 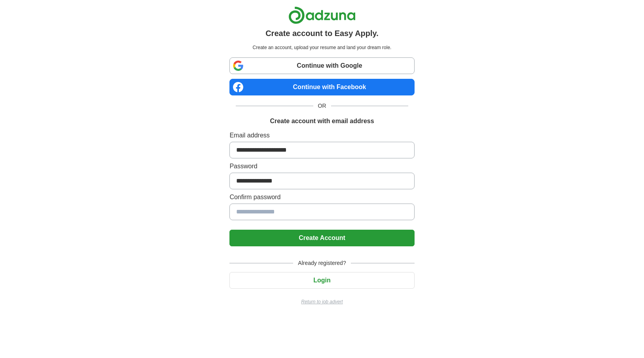 What do you see at coordinates (322, 197) in the screenshot?
I see `label: Confirm password` at bounding box center [322, 197].